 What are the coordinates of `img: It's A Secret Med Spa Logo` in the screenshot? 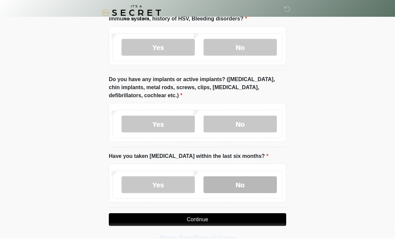 It's located at (132, 12).